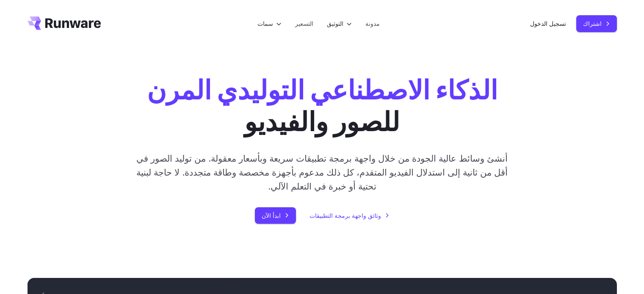 This screenshot has width=644, height=294. Describe the element at coordinates (271, 215) in the screenshot. I see `font: ابدأ الآن` at that location.